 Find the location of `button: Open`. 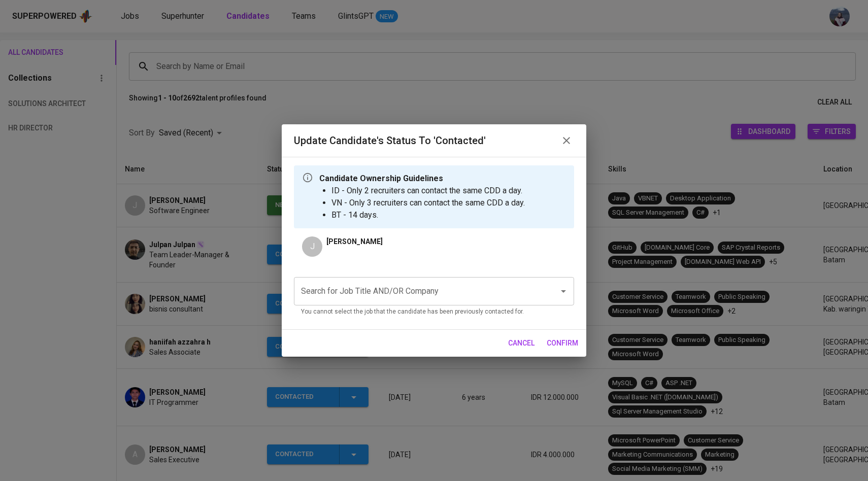

button: Open is located at coordinates (564, 291).